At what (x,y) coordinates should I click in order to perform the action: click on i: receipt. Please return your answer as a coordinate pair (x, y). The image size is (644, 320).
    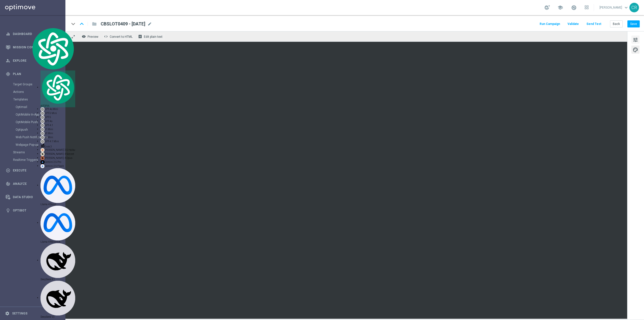
    Looking at the image, I should click on (140, 36).